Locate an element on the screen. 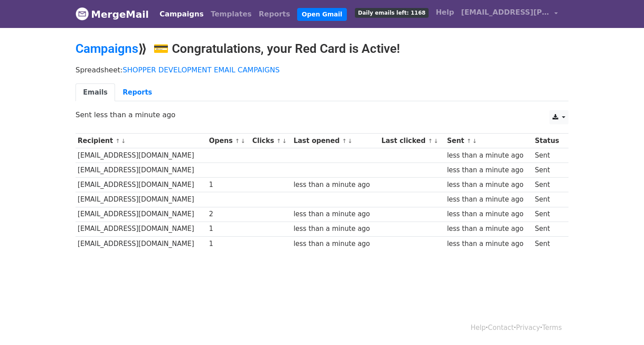  a: MergeMail is located at coordinates (112, 14).